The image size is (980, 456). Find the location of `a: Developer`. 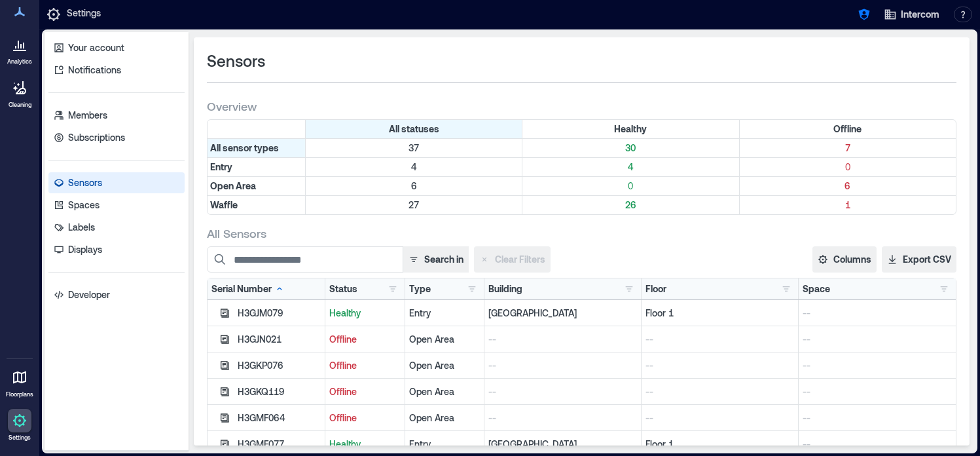

a: Developer is located at coordinates (117, 295).